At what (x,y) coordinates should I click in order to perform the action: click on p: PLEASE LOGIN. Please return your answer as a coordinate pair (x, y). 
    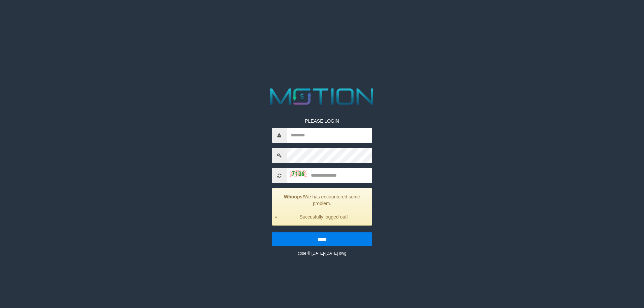
    Looking at the image, I should click on (322, 121).